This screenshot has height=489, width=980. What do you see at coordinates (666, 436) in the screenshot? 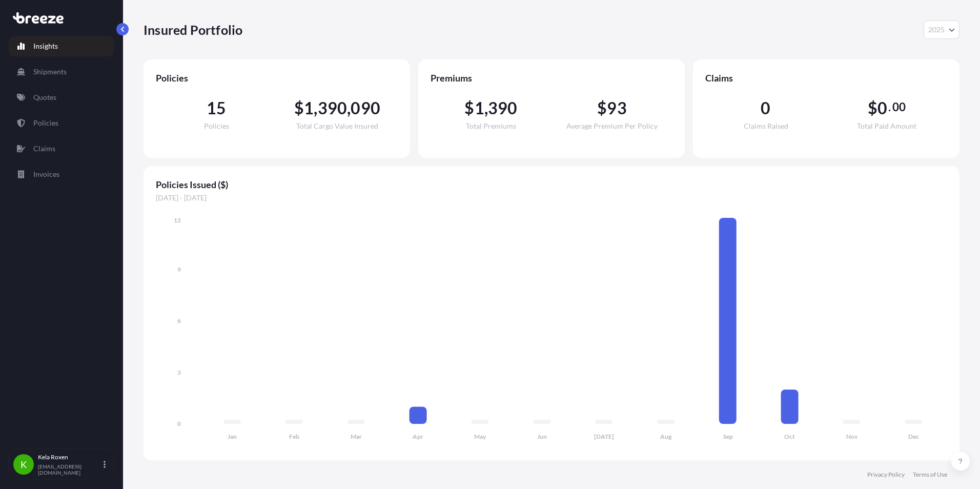
I see `tspan: Aug` at bounding box center [666, 436].